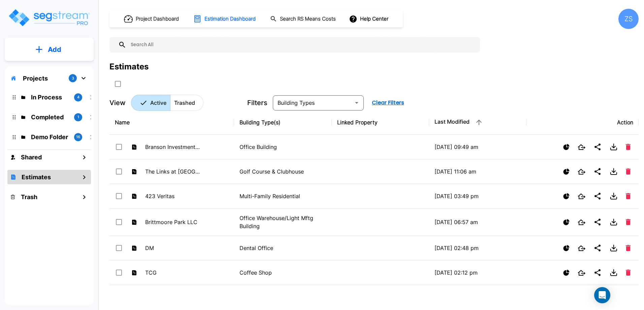  Describe the element at coordinates (173, 272) in the screenshot. I see `p: TCG` at that location.